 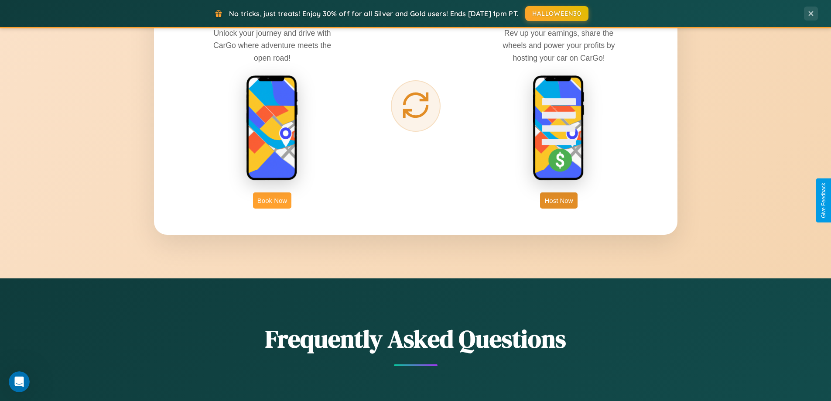 What do you see at coordinates (272, 45) in the screenshot?
I see `p: Unlock your journey and drive with CarGo where adventure meets the open road!` at bounding box center [272, 45].